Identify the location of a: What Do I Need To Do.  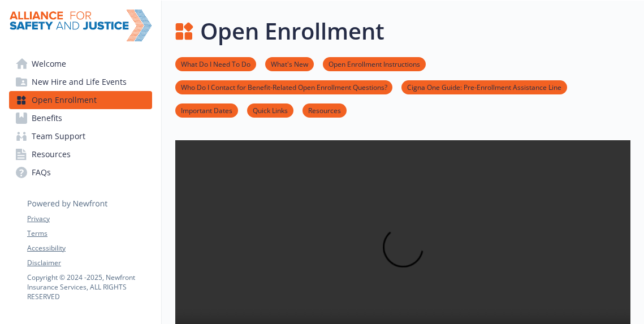
(216, 63).